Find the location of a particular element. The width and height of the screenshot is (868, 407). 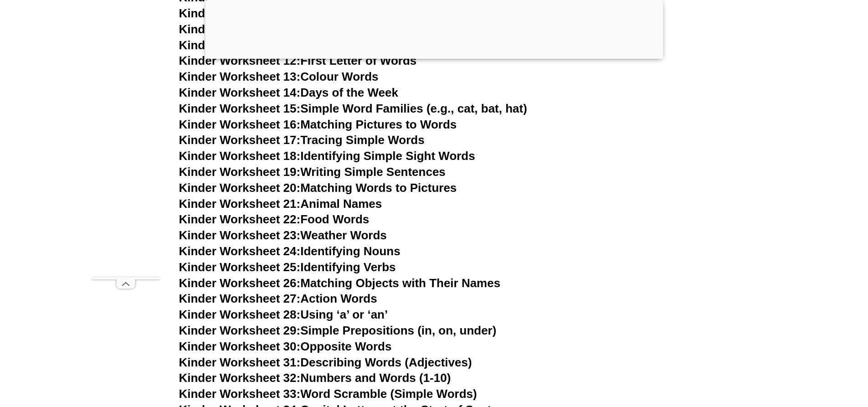

a: Kinder Worksheet 20:Matching Words to Pictures is located at coordinates (318, 188).